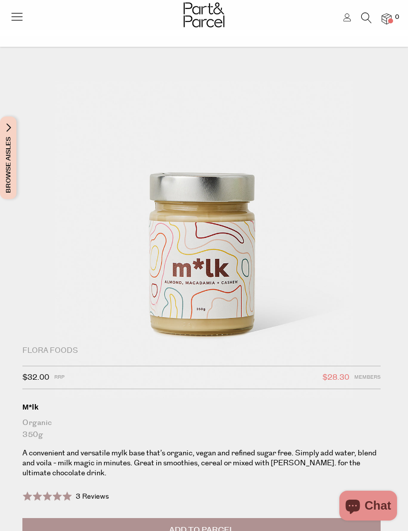 This screenshot has width=408, height=531. Describe the element at coordinates (336, 378) in the screenshot. I see `span: $28.30` at that location.